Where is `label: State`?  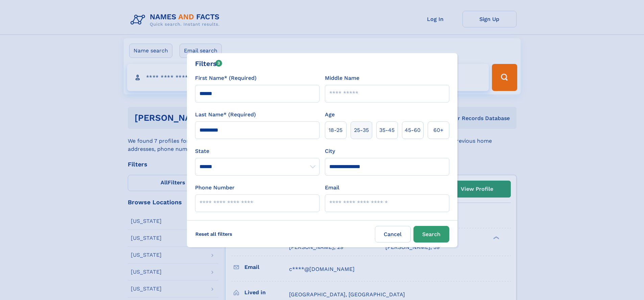
label: State is located at coordinates (257, 151).